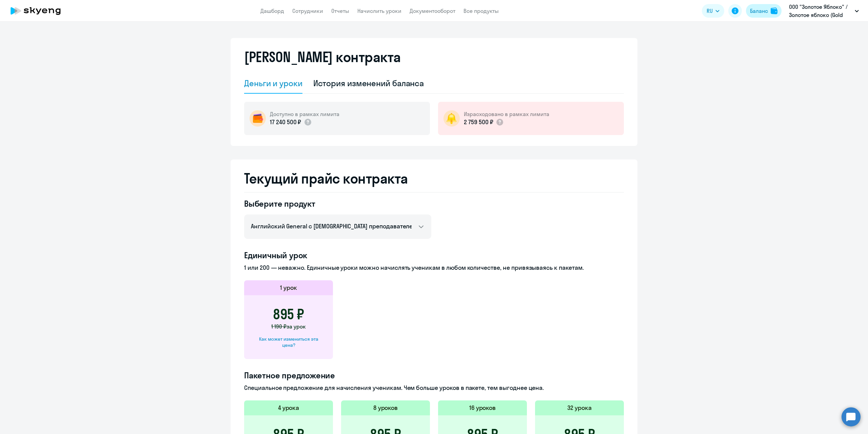 The width and height of the screenshot is (868, 434). Describe the element at coordinates (258, 118) in the screenshot. I see `img: wallet-circle.png` at that location.